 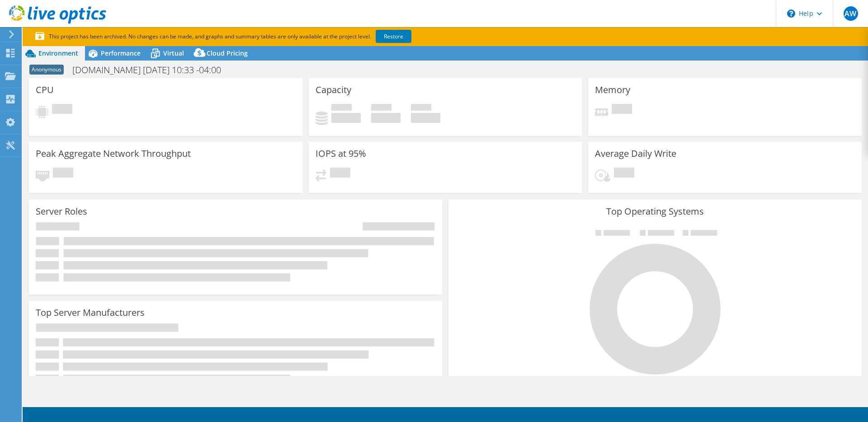 What do you see at coordinates (58, 53) in the screenshot?
I see `span: Environment` at bounding box center [58, 53].